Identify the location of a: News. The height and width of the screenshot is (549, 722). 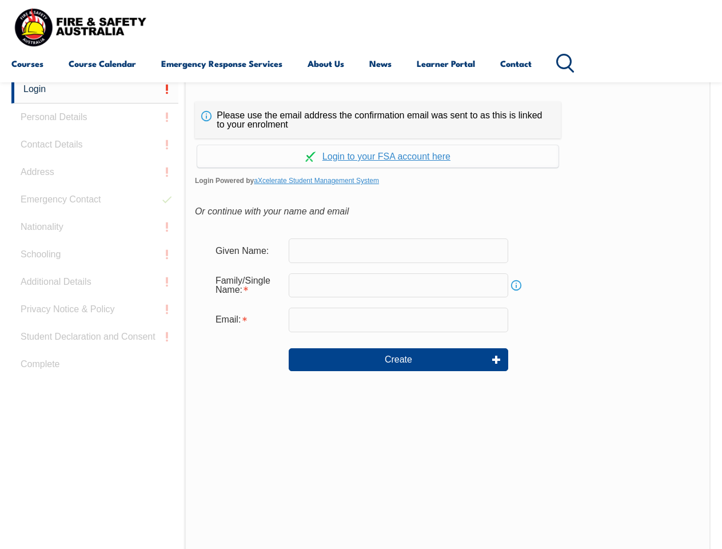
(380, 63).